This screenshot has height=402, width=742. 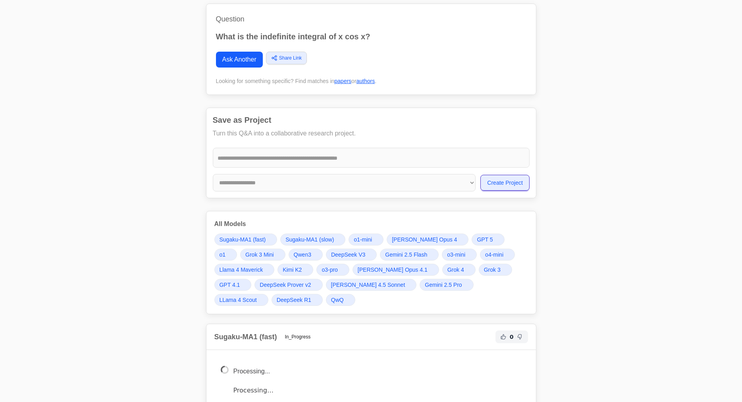 What do you see at coordinates (348, 254) in the screenshot?
I see `span: DeepSeek V3` at bounding box center [348, 254].